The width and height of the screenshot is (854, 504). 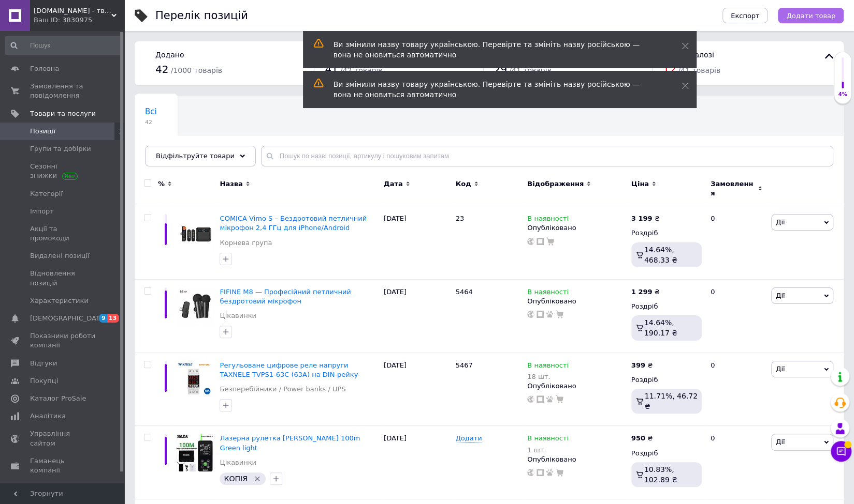 What do you see at coordinates (231, 184) in the screenshot?
I see `span: Назва` at bounding box center [231, 184].